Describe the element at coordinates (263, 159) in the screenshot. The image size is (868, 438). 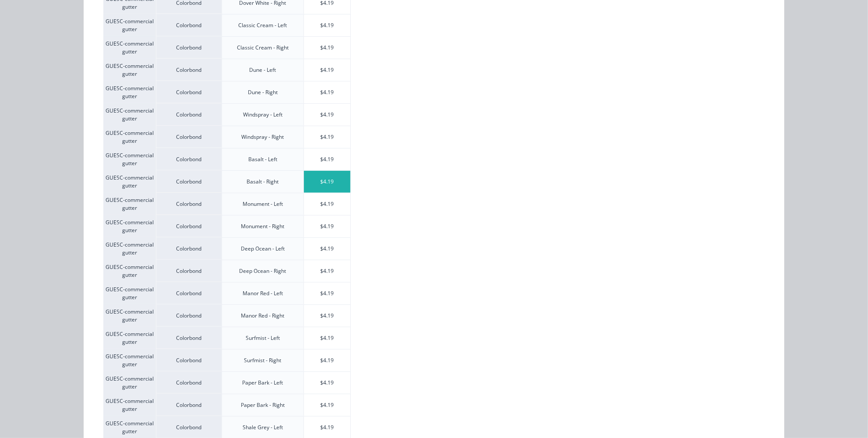
I see `div: Basalt - Left` at that location.